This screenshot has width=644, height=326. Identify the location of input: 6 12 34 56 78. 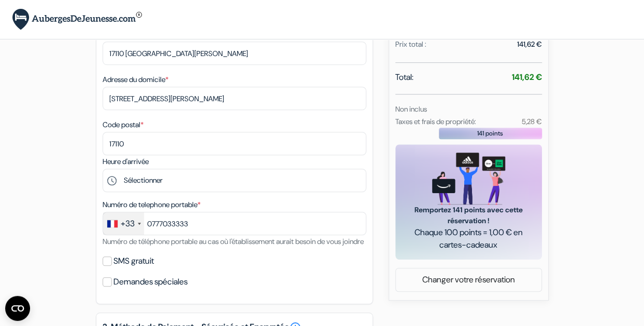
(234, 223).